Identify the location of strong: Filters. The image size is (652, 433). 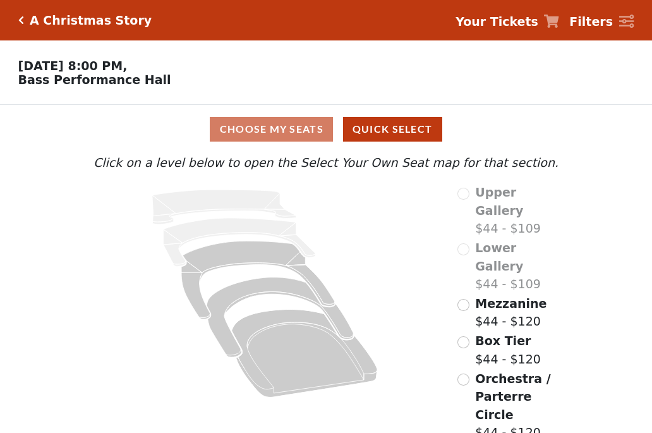
(591, 21).